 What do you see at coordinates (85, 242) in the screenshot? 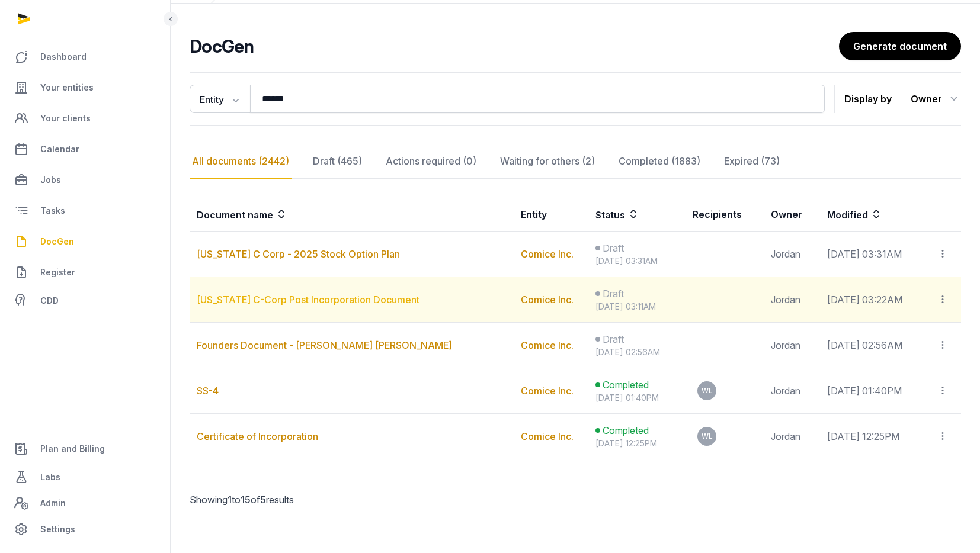
I see `a: DocGen` at bounding box center [85, 242].